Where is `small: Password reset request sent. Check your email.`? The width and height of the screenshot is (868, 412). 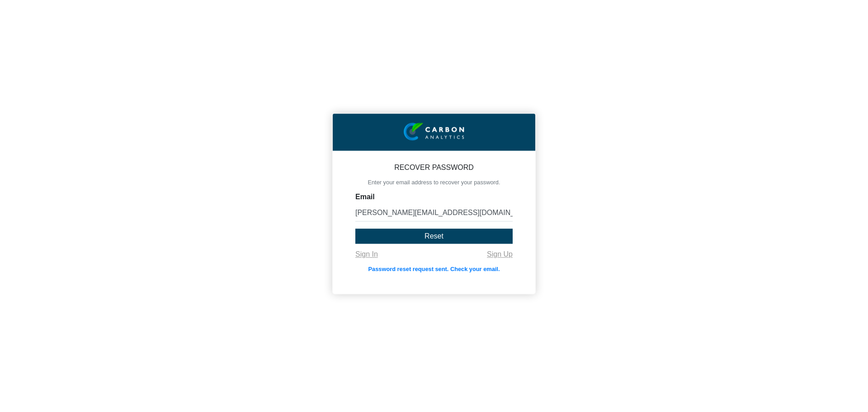
small: Password reset request sent. Check your email. is located at coordinates (434, 269).